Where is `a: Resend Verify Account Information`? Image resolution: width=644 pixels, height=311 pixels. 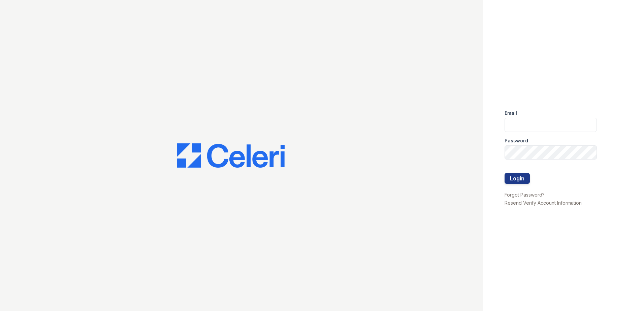 a: Resend Verify Account Information is located at coordinates (543, 203).